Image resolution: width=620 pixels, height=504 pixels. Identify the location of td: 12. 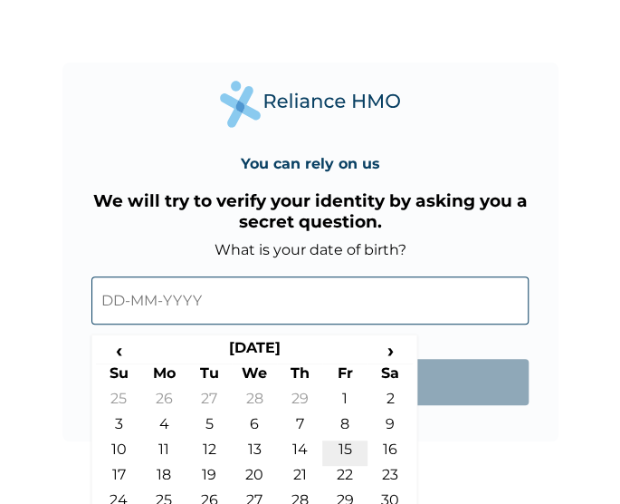
(209, 453).